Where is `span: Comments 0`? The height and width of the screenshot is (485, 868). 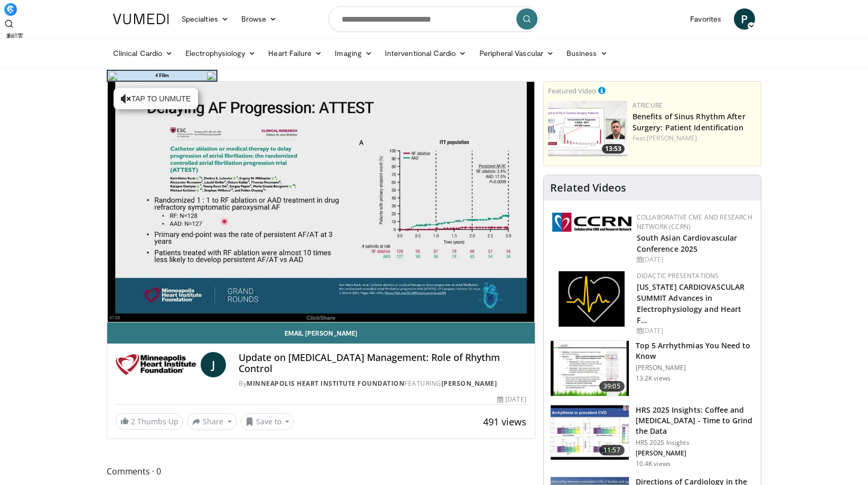
span: Comments 0 is located at coordinates (321, 471).